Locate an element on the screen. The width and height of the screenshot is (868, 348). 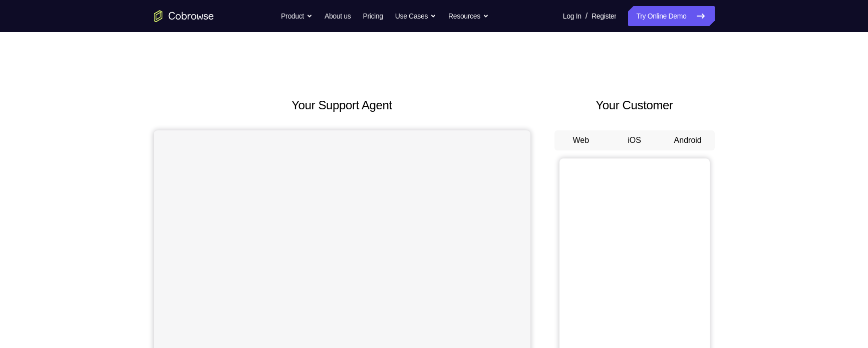
button: Product is located at coordinates (296, 16).